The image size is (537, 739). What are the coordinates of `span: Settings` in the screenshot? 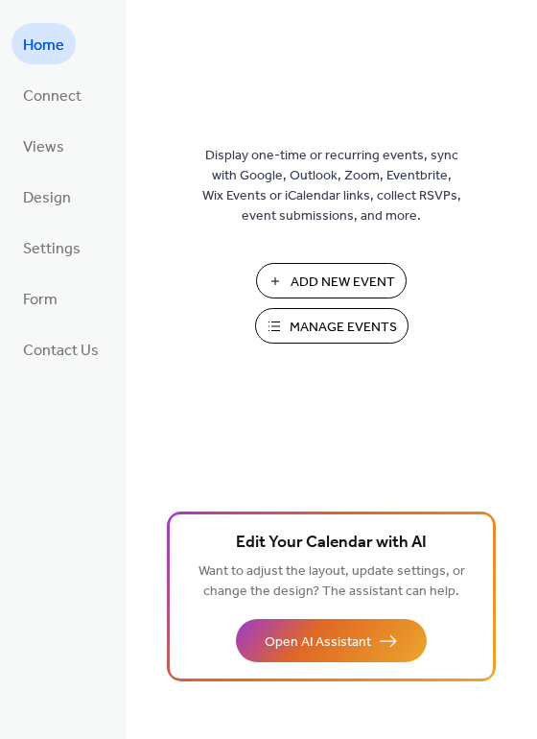 It's located at (52, 248).